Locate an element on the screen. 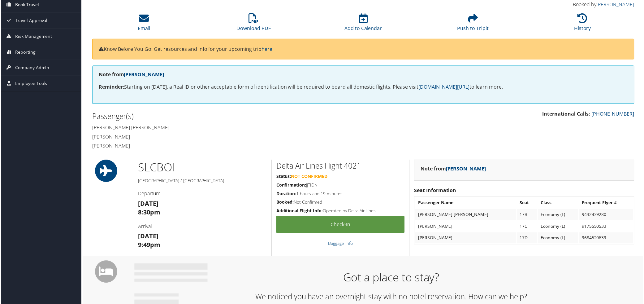 This screenshot has width=644, height=304. h2: Passenger(s) is located at coordinates (225, 116).